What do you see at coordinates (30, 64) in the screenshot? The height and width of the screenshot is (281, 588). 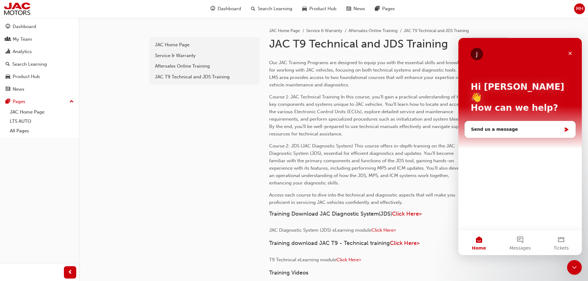 I see `div: Search Learning` at bounding box center [30, 64].